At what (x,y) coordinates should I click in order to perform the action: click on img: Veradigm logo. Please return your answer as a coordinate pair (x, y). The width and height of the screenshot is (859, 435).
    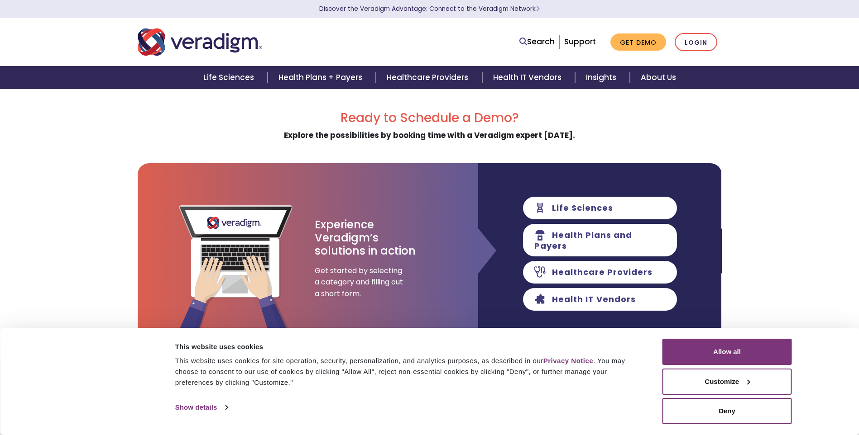
    Looking at the image, I should click on (200, 42).